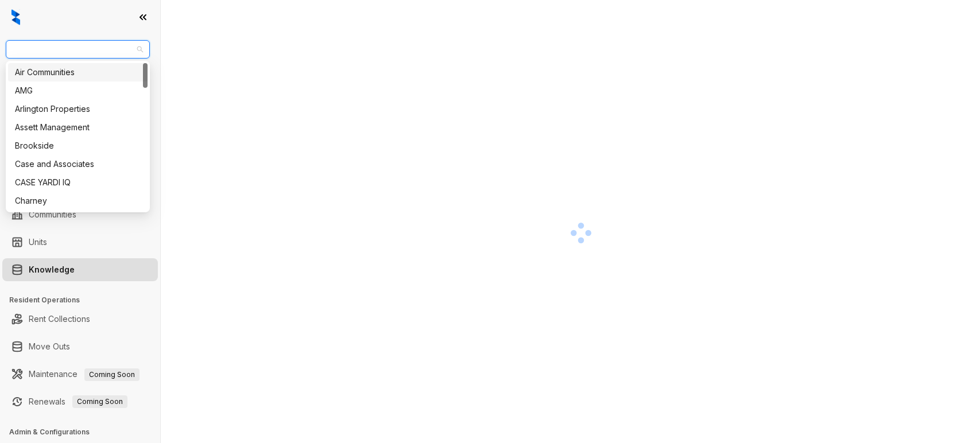 The height and width of the screenshot is (443, 980). What do you see at coordinates (78, 164) in the screenshot?
I see `div: Case and Associates` at bounding box center [78, 164].